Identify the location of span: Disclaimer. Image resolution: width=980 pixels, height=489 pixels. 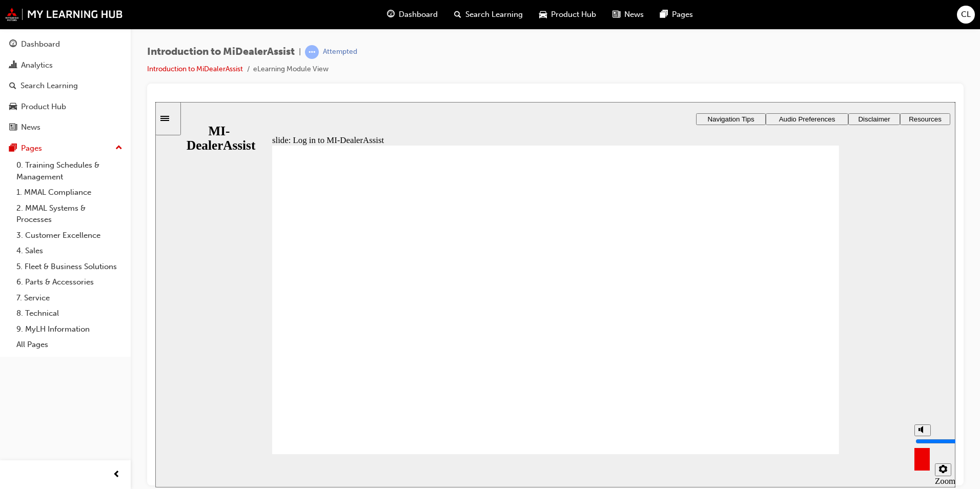
(719, 17).